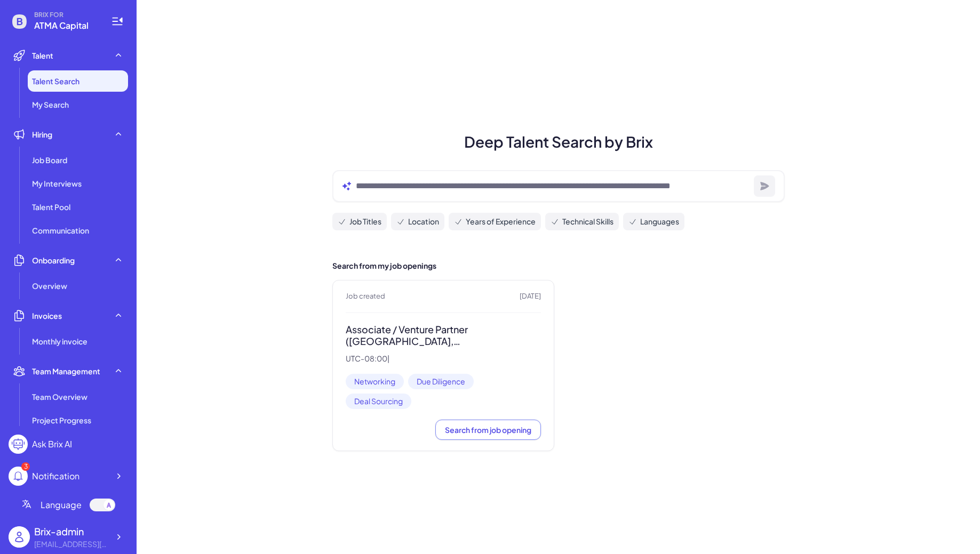 This screenshot has height=554, width=980. What do you see at coordinates (56, 476) in the screenshot?
I see `div: Notification` at bounding box center [56, 476].